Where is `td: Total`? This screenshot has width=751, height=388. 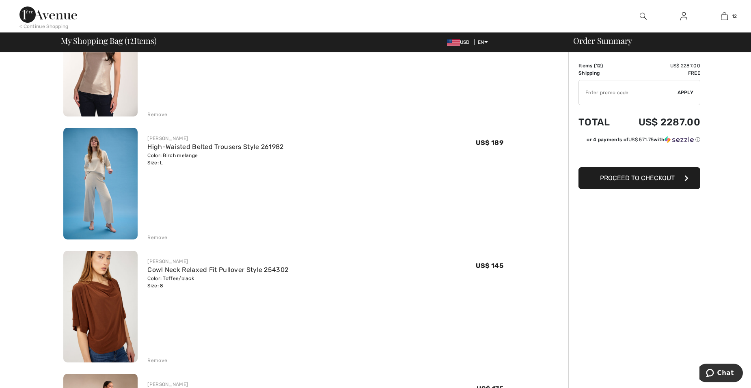 td: Total is located at coordinates (599, 122).